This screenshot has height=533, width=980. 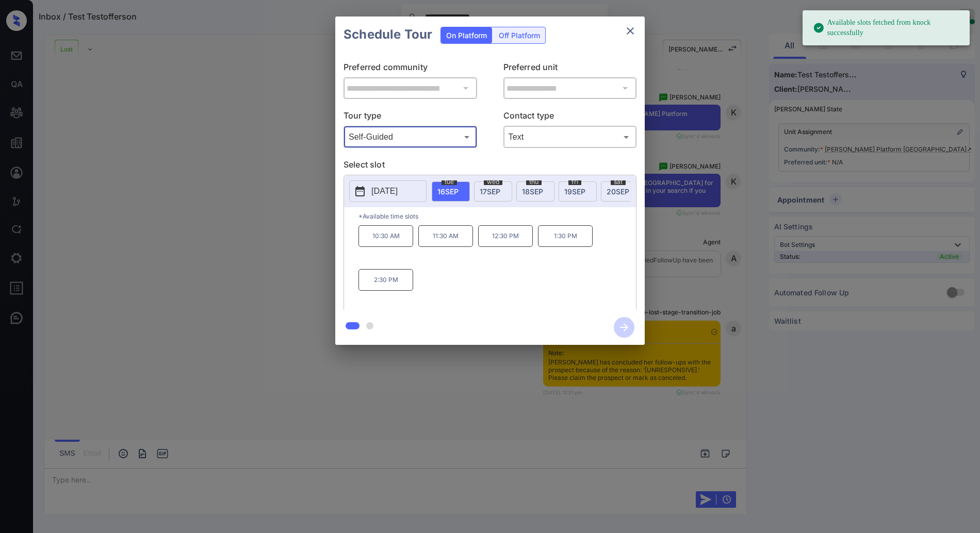 I want to click on p: 12:30 PM, so click(x=505, y=236).